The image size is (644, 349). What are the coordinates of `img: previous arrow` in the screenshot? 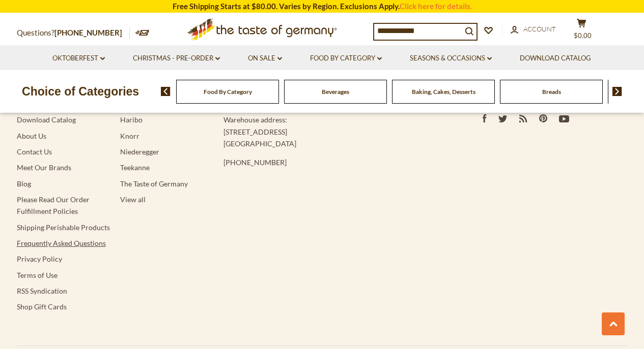 It's located at (166, 92).